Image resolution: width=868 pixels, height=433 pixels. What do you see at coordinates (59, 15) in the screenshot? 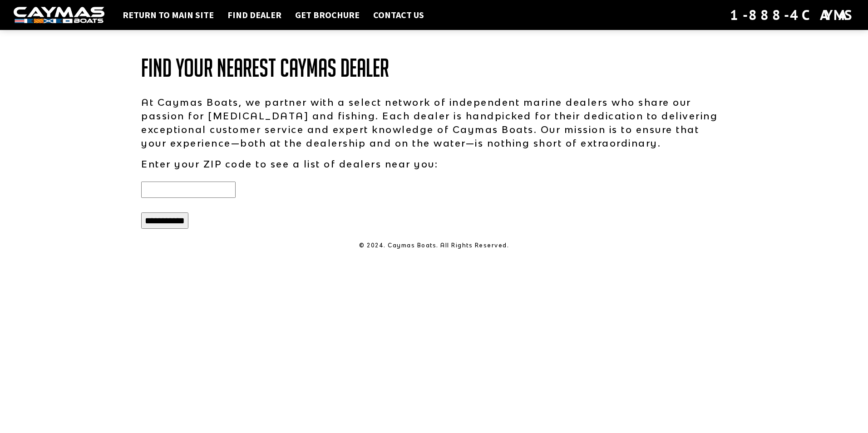
I see `img: white-logo-c9c8dbefe5ff5ceceb0f0178aa75bf4bb51f6bca0971e226c86eb53dfe498488.png` at bounding box center [59, 15].